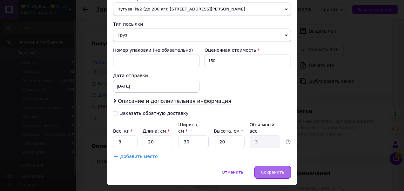 Image resolution: width=404 pixels, height=191 pixels. I want to click on span: Отменить, so click(233, 172).